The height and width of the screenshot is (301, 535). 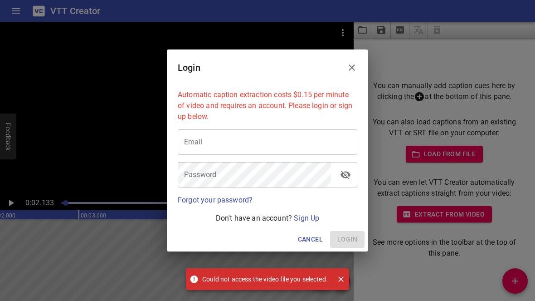 I want to click on span: Cancel, so click(x=310, y=239).